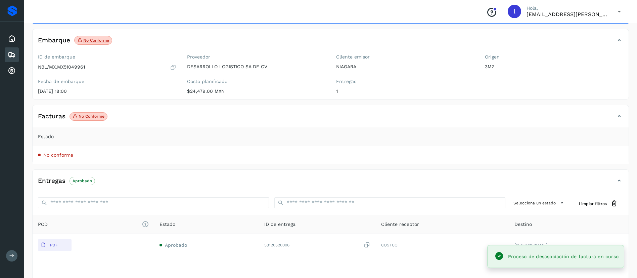 Image resolution: width=637 pixels, height=278 pixels. Describe the element at coordinates (256, 91) in the screenshot. I see `p: $24,479.00 MXN` at that location.